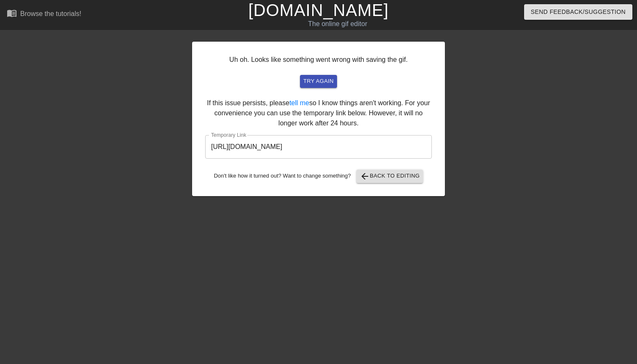 The height and width of the screenshot is (364, 637). Describe the element at coordinates (318, 176) in the screenshot. I see `div: Don't like how it turned out? Want to change something?` at that location.